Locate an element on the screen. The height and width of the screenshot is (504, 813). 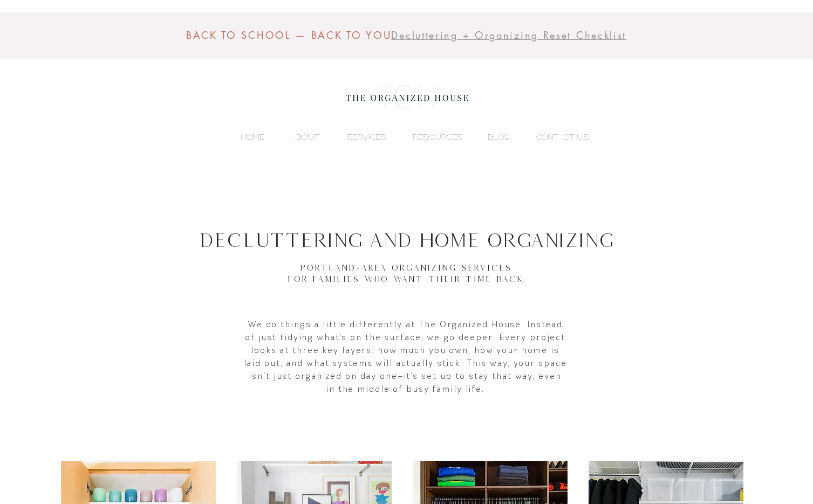
a: ABOUT is located at coordinates (297, 137).